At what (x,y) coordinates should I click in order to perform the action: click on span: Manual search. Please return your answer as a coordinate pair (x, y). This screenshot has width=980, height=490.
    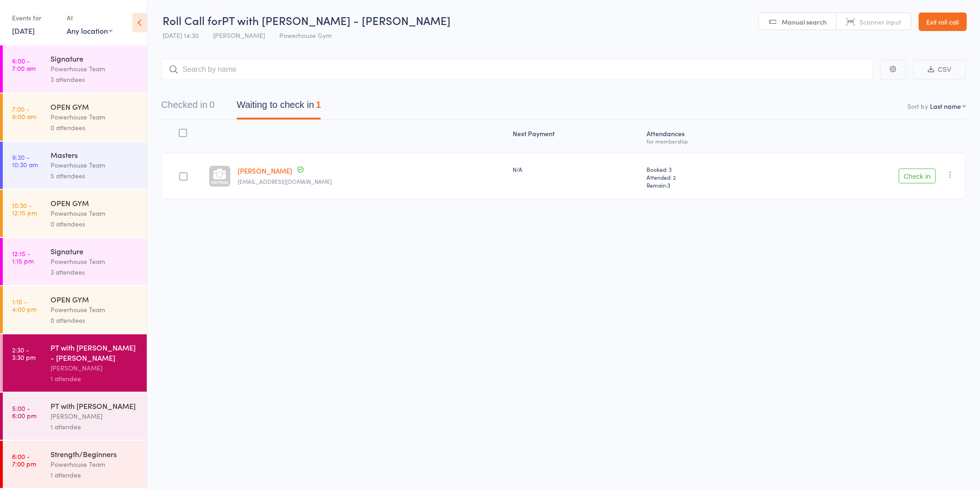
    Looking at the image, I should click on (805, 21).